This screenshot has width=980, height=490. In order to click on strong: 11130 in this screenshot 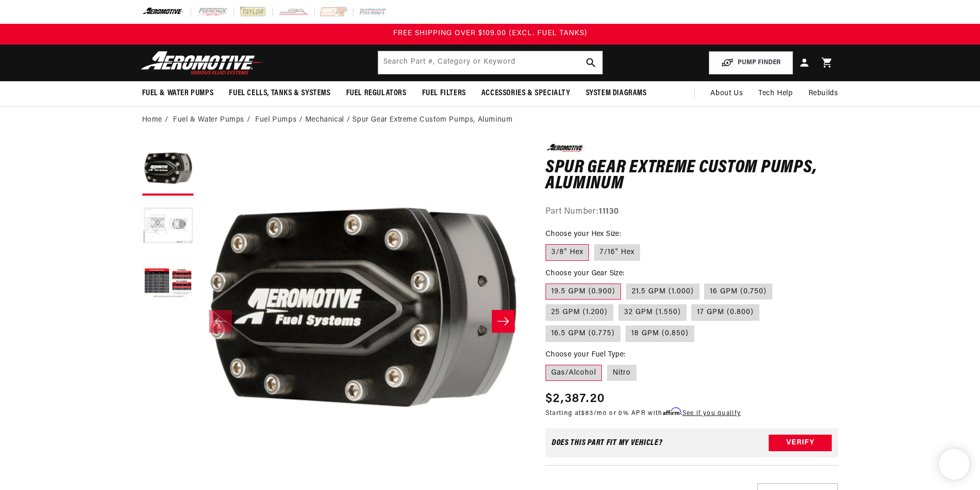, I will do `click(608, 211)`.